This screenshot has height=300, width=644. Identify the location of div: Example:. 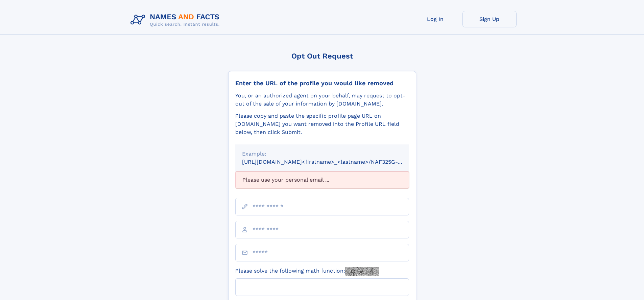
(322, 154).